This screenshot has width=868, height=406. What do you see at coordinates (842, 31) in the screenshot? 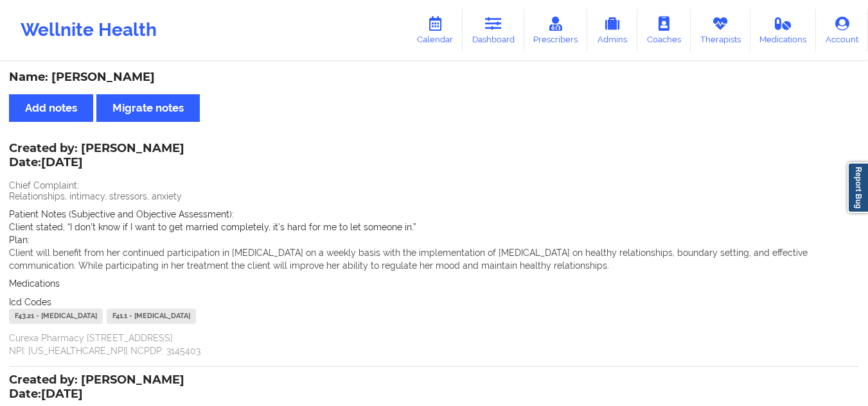
I see `a: Account` at bounding box center [842, 31].